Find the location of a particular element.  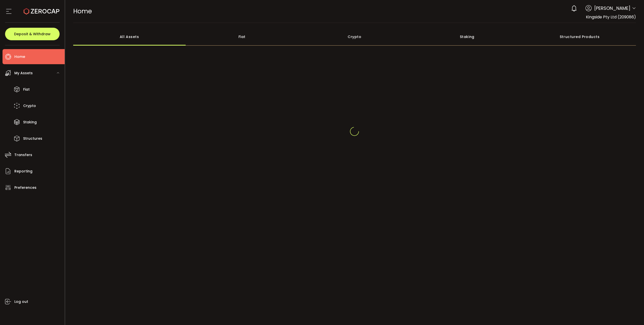

span: Staking is located at coordinates (30, 122).